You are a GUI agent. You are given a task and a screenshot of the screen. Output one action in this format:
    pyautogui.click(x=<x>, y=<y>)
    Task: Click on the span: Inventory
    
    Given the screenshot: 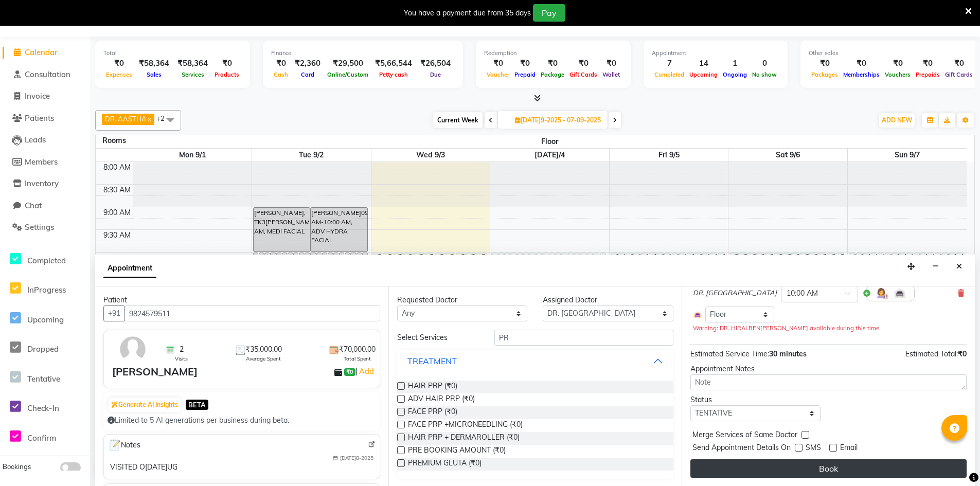 What is the action you would take?
    pyautogui.click(x=42, y=183)
    